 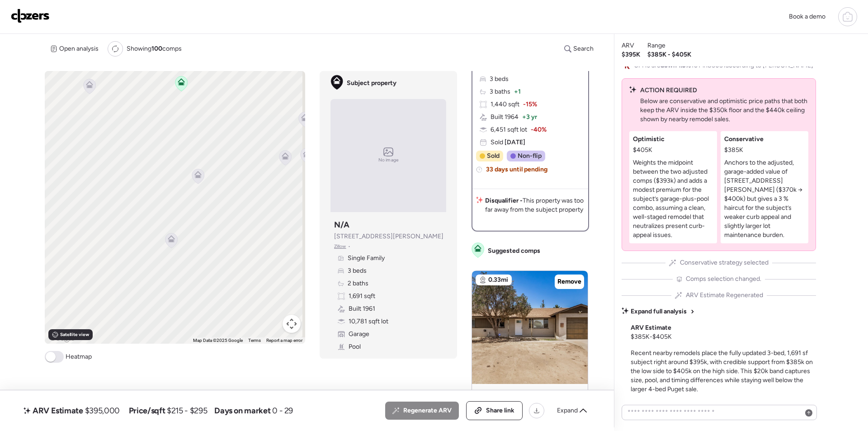 What do you see at coordinates (147, 411) in the screenshot?
I see `span: Price/sqft` at bounding box center [147, 411].